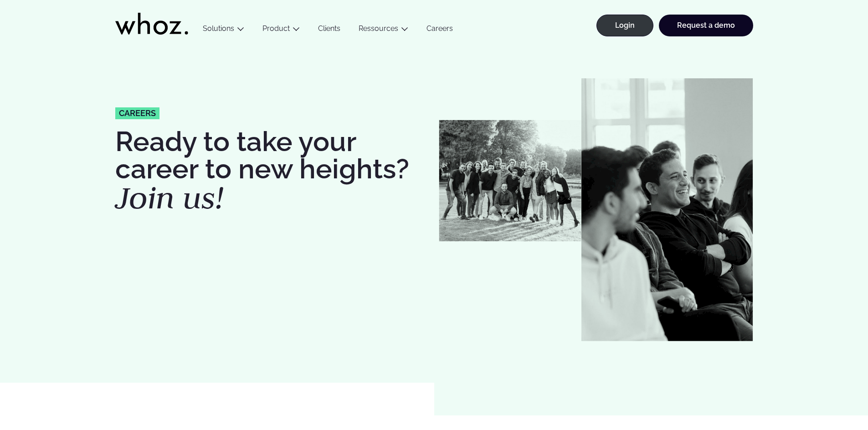 The image size is (868, 430). What do you see at coordinates (169, 198) in the screenshot?
I see `em: Join us!` at bounding box center [169, 198].